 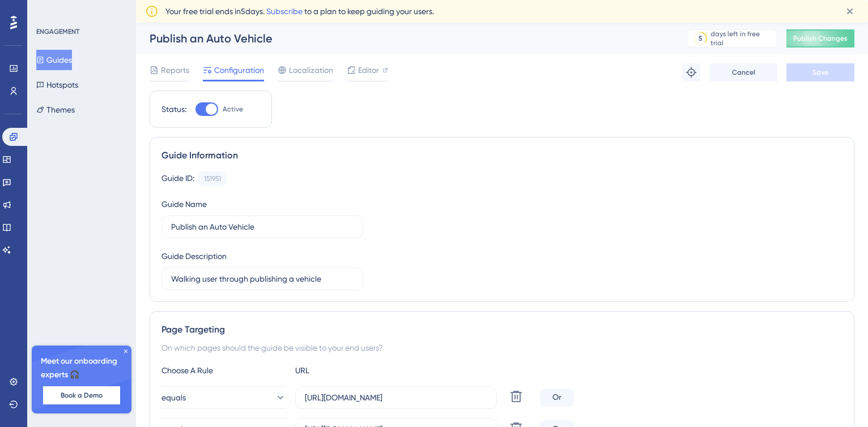 I want to click on div: URL, so click(x=357, y=371).